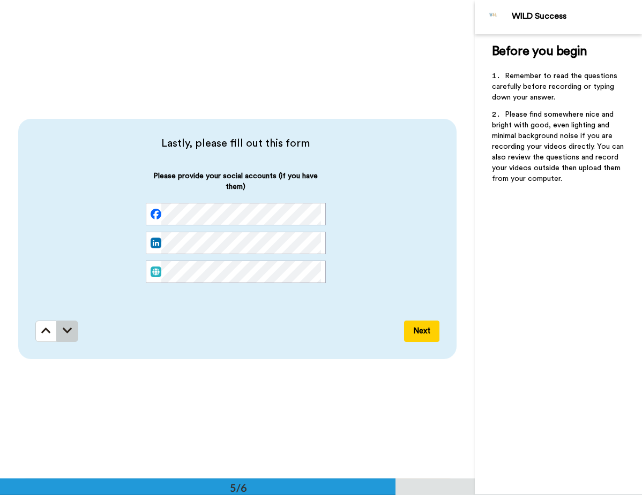 This screenshot has width=642, height=495. Describe the element at coordinates (236, 144) in the screenshot. I see `span: Lastly, please fill out this form` at that location.